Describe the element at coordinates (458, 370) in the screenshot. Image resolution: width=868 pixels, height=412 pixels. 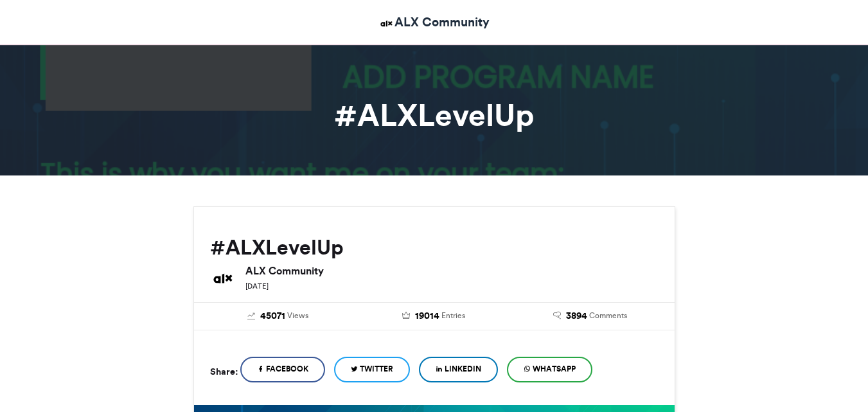
I see `a: LinkedIn` at that location.